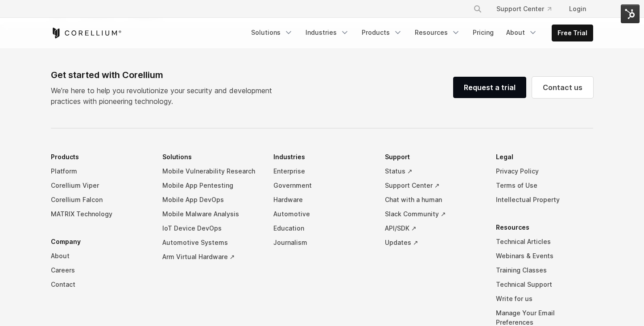  Describe the element at coordinates (322, 243) in the screenshot. I see `a: Journalism` at that location.